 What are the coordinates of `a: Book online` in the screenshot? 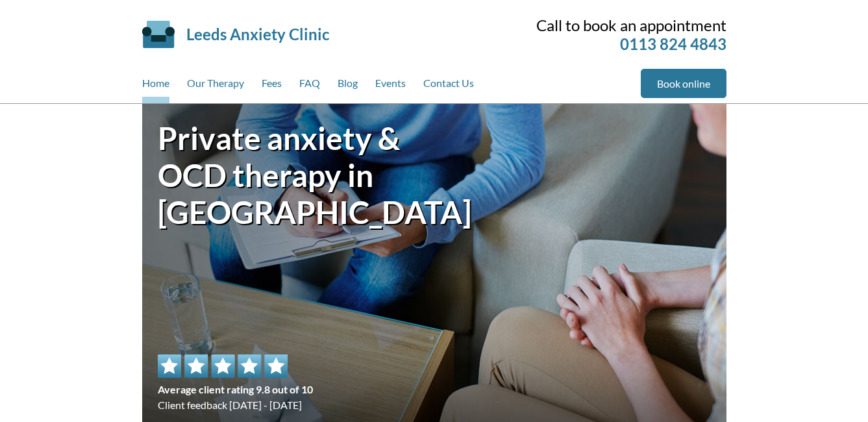 It's located at (683, 83).